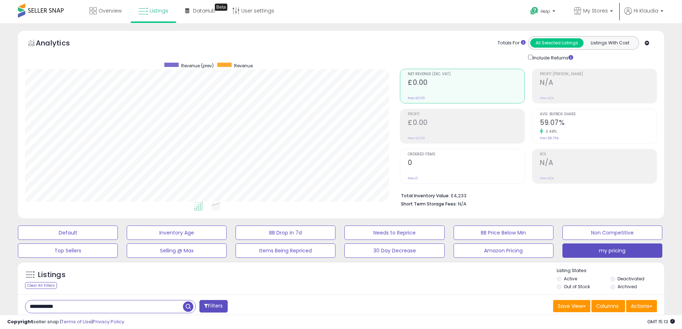  Describe the element at coordinates (557, 43) in the screenshot. I see `button: All Selected Listings` at that location.